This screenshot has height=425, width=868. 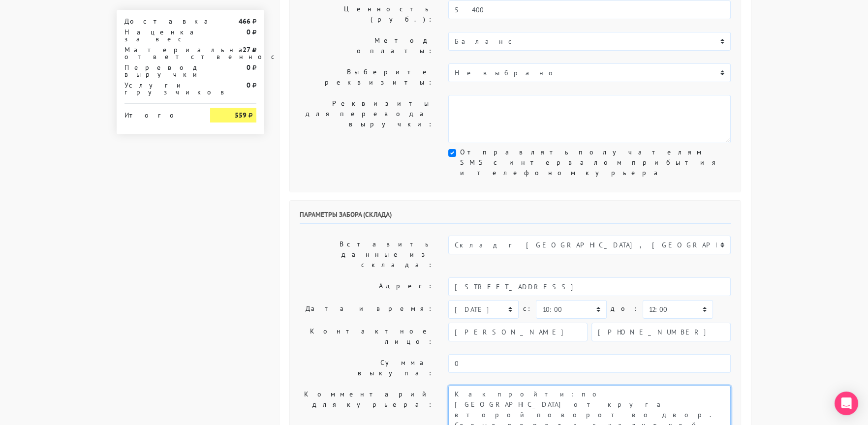 What do you see at coordinates (160, 36) in the screenshot?
I see `div: Наценка за вес` at bounding box center [160, 36].